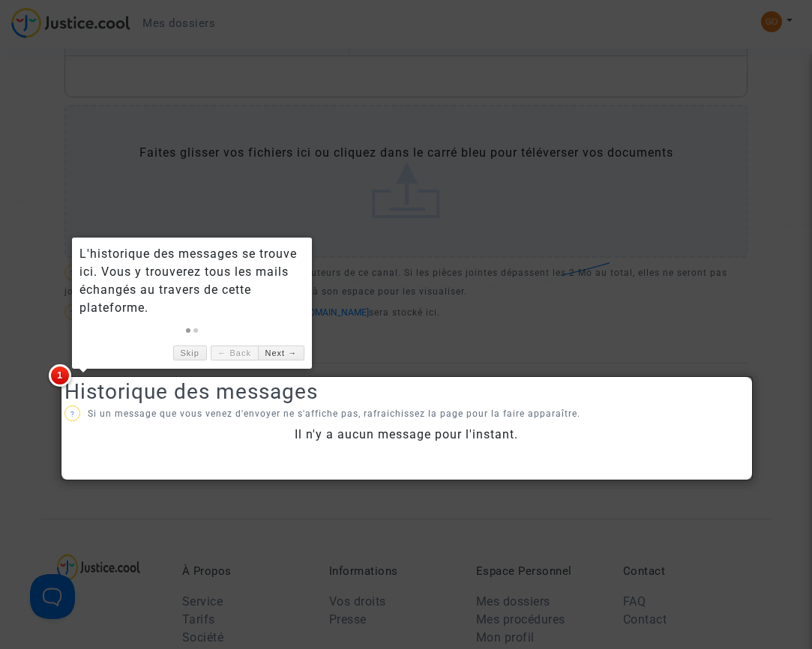  I want to click on div: Il n'y a aucun message pour l'instant., so click(406, 435).